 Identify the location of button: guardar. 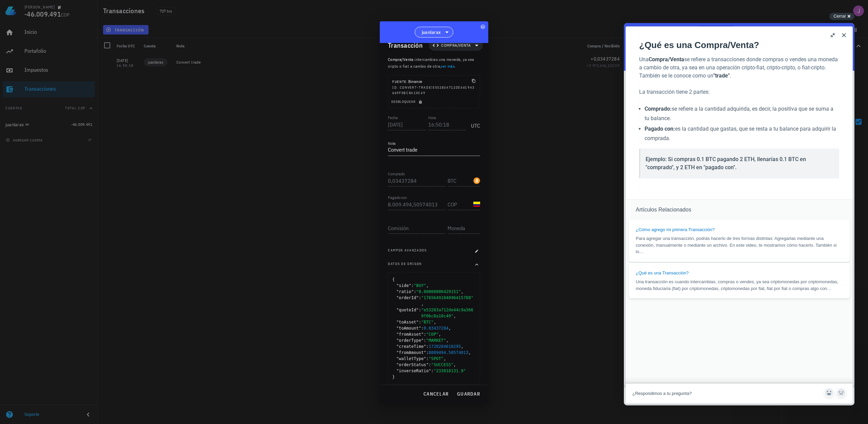
(468, 394).